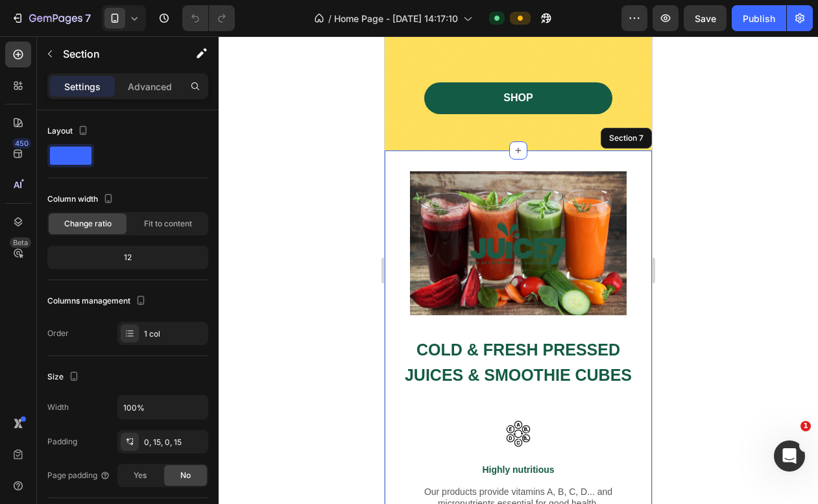 The image size is (818, 504). I want to click on div: Columns management, so click(98, 300).